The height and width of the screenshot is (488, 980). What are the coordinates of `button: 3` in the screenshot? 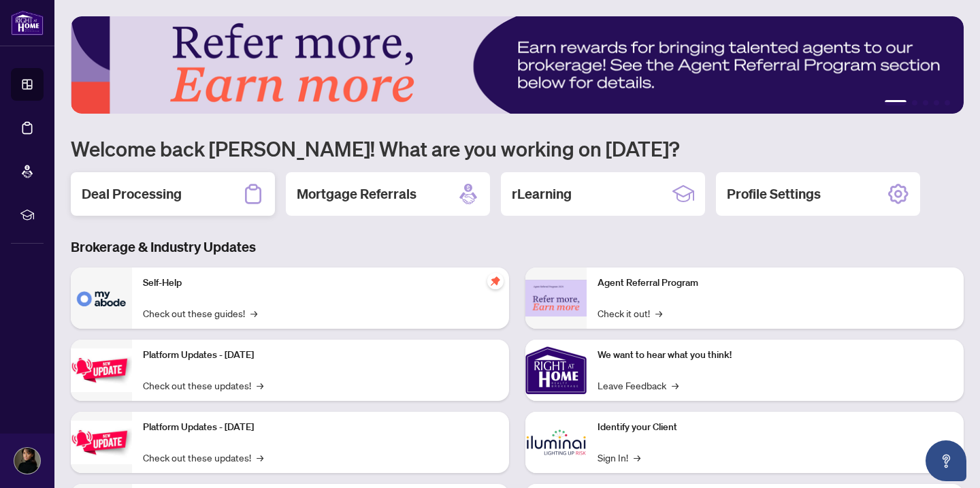 It's located at (925, 103).